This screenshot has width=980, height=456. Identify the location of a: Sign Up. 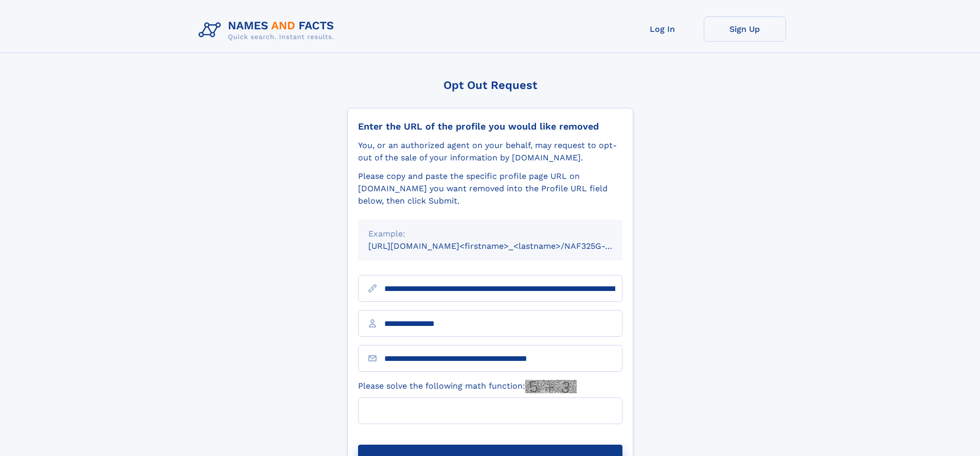
(744, 29).